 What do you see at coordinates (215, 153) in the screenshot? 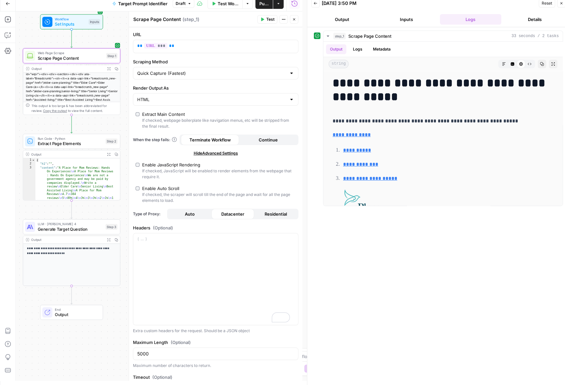
I see `span: Hide Advanced Settings` at bounding box center [215, 153].